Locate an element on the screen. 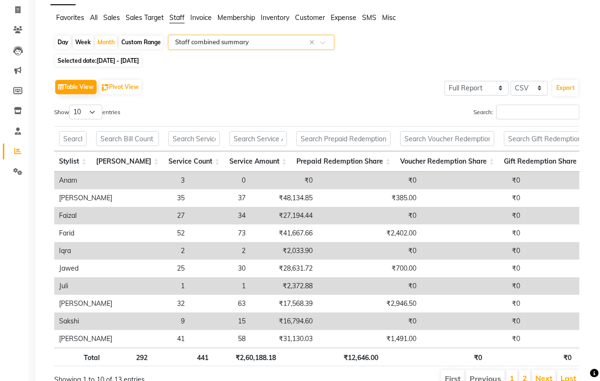 Image resolution: width=600 pixels, height=381 pixels. th: Prepaid Redemption Share: activate to sort column ascending is located at coordinates (343, 161).